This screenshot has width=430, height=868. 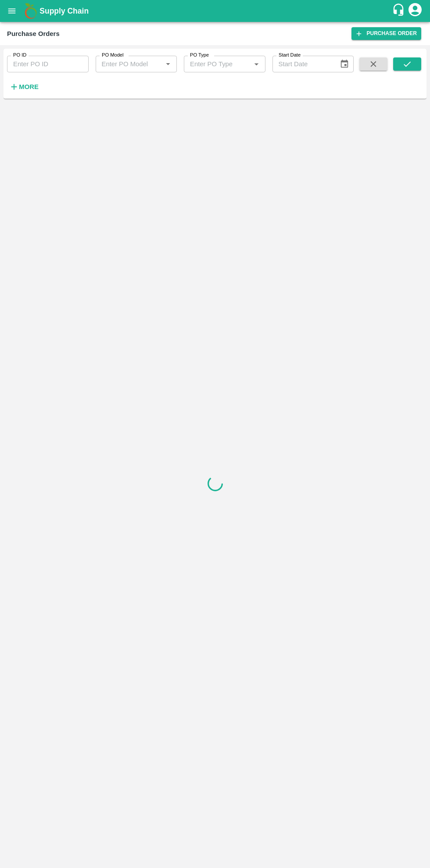 What do you see at coordinates (217, 64) in the screenshot?
I see `input: Enter PO Type` at bounding box center [217, 64].